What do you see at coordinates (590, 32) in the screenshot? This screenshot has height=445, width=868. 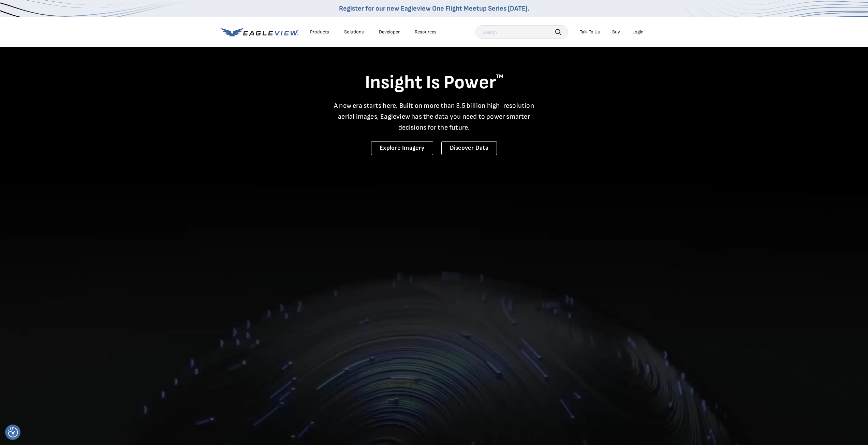 I see `div: Talk To Us` at bounding box center [590, 32].